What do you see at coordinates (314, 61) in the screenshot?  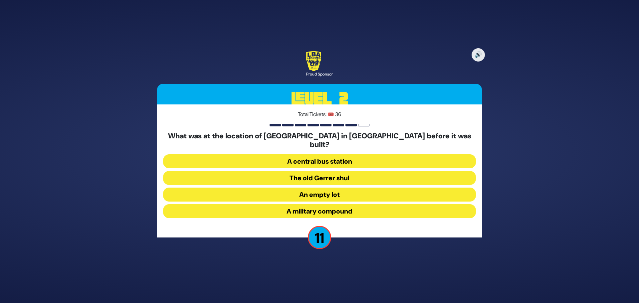 I see `img: LBA` at bounding box center [314, 61].